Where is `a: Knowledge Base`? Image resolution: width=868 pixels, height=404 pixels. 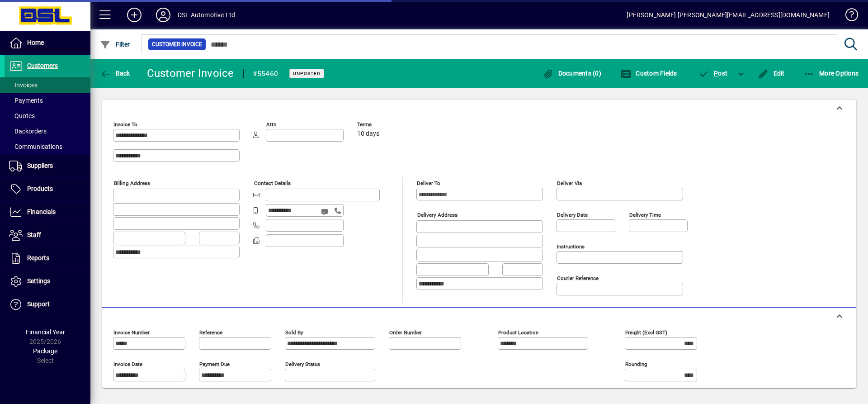
a: Knowledge Base is located at coordinates (848, 16).